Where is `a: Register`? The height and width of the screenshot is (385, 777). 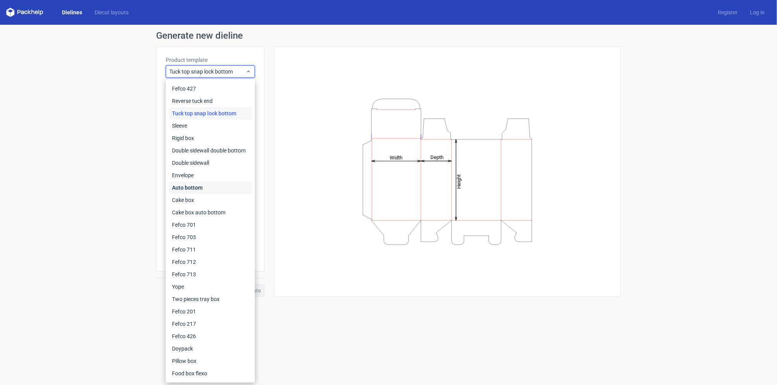
a: Register is located at coordinates (727, 12).